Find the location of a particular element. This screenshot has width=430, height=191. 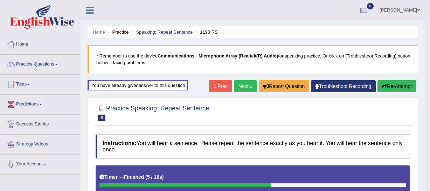

div: You have already given answer to this question is located at coordinates (137, 85).